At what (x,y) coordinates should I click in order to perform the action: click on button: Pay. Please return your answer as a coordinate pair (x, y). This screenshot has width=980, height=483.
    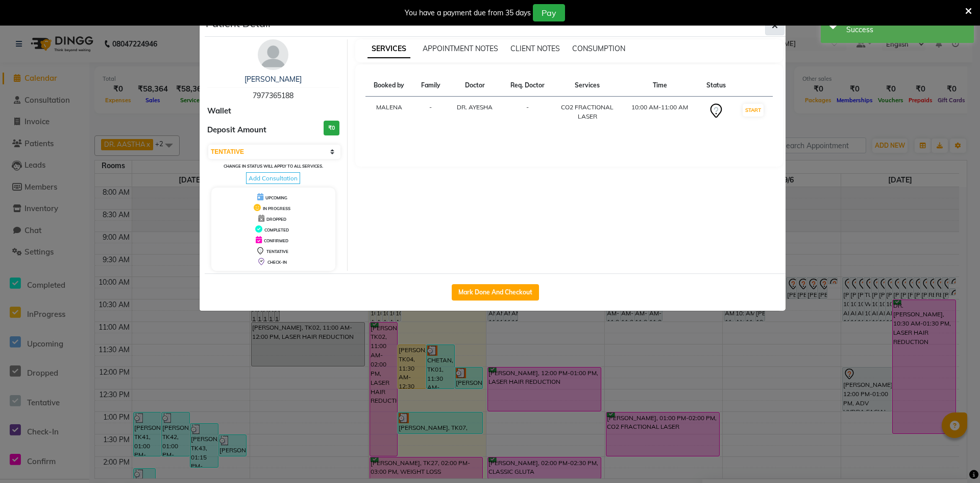
    Looking at the image, I should click on (549, 13).